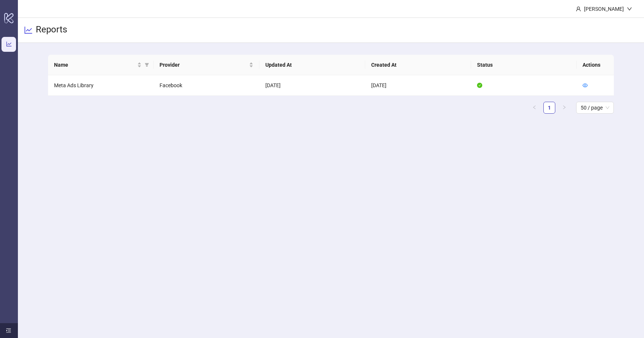 The image size is (644, 338). What do you see at coordinates (480, 85) in the screenshot?
I see `span: check-circle` at bounding box center [480, 85].